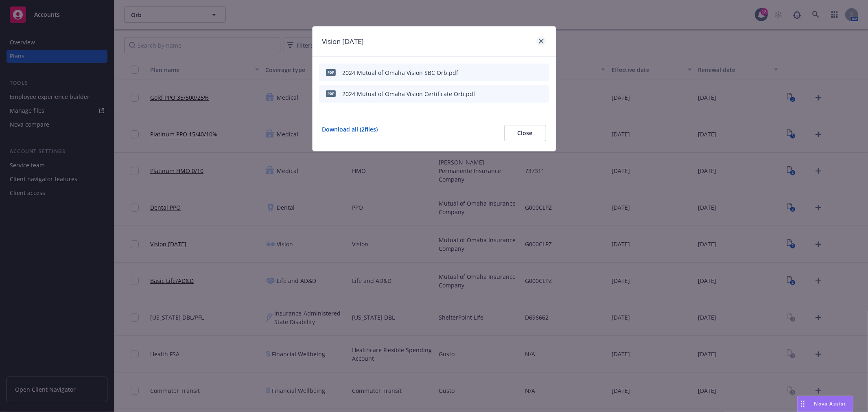  I want to click on div: Drag to move, so click(803, 404).